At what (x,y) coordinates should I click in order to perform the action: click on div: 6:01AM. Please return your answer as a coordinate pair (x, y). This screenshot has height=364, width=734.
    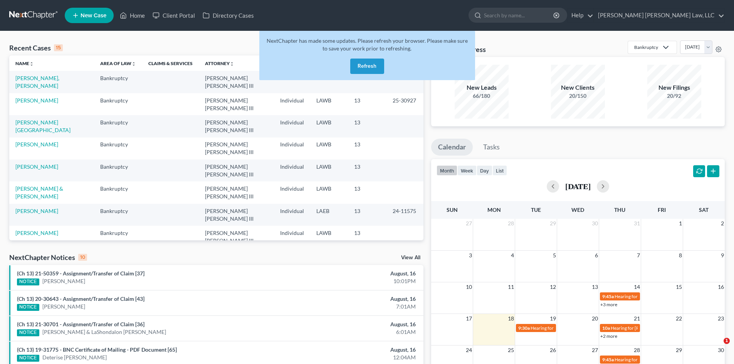
    Looking at the image, I should click on (352, 332).